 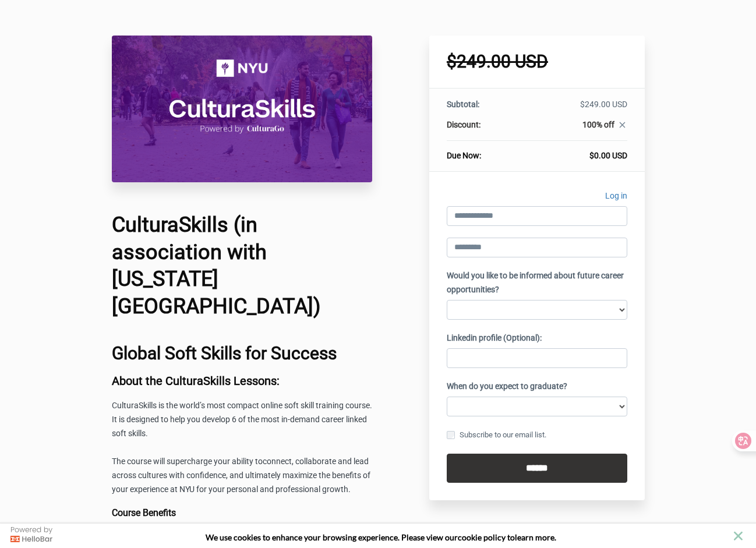 I want to click on span: Subtotal:, so click(x=463, y=104).